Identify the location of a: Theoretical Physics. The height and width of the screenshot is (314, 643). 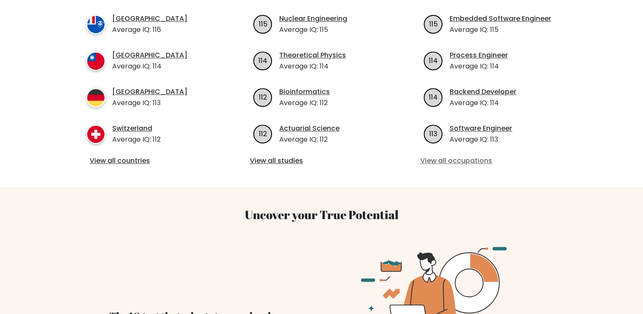
(312, 55).